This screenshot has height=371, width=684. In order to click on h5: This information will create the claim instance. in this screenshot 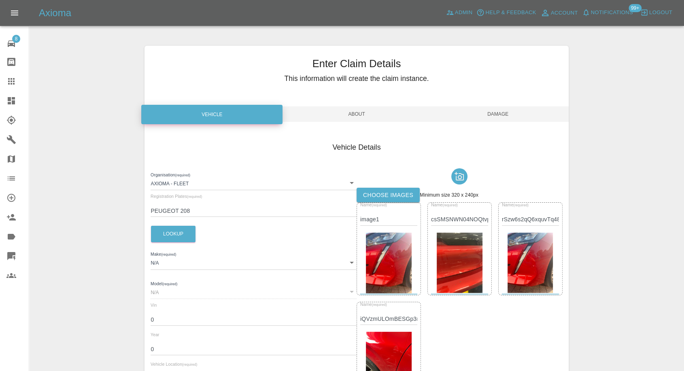, I will do `click(356, 78)`.